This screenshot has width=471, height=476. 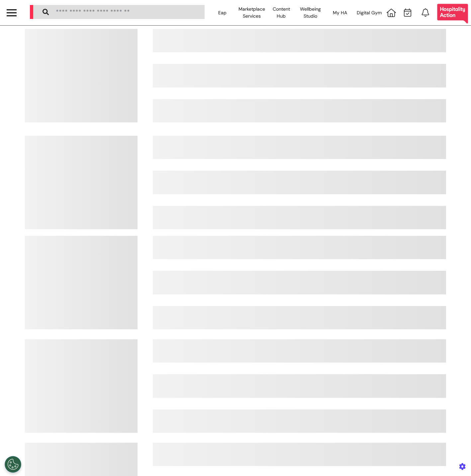 What do you see at coordinates (281, 13) in the screenshot?
I see `div: Content Hub` at bounding box center [281, 13].